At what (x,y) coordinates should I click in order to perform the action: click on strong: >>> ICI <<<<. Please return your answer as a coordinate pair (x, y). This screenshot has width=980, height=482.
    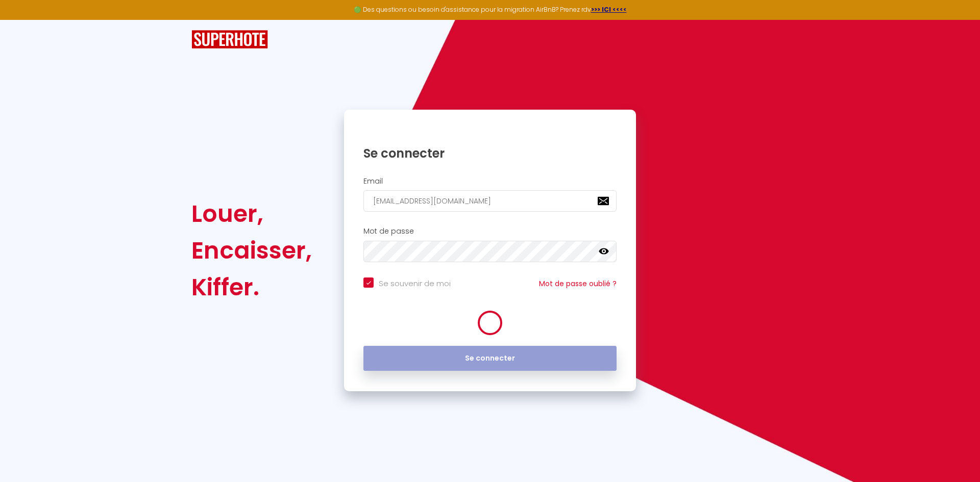
    Looking at the image, I should click on (609, 10).